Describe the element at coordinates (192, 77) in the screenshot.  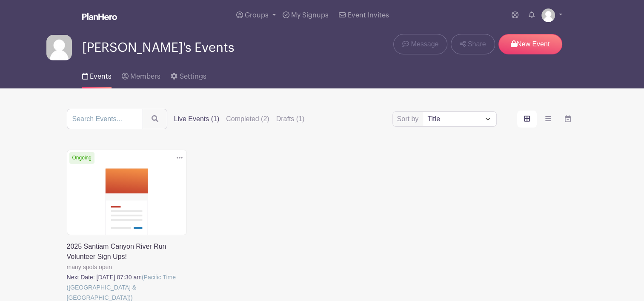
I see `span: Settings` at that location.